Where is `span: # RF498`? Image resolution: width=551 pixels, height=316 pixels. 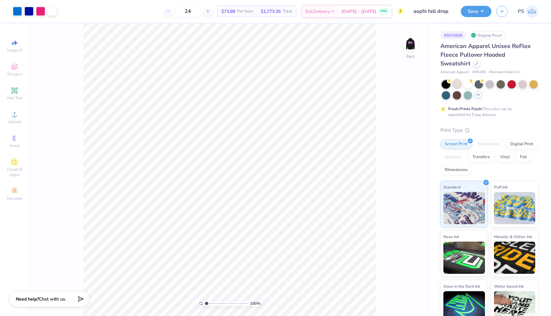 span: # RF498 is located at coordinates (478, 72).